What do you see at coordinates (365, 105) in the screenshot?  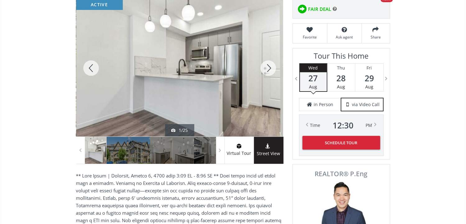 I see `span: via Video Call` at bounding box center [365, 105].